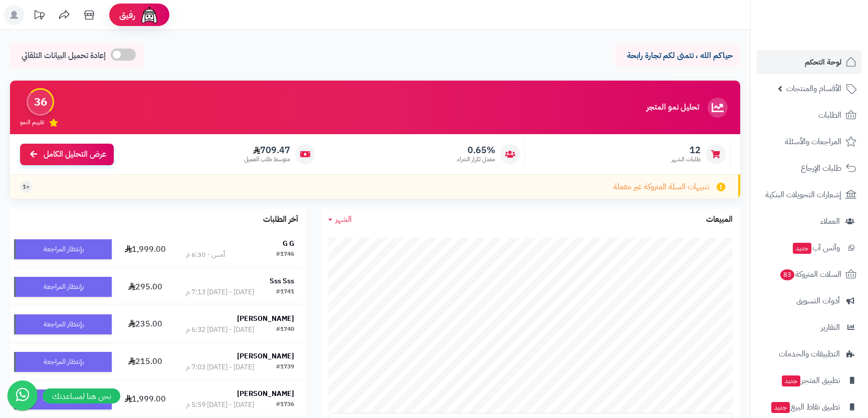 The height and width of the screenshot is (418, 868). Describe the element at coordinates (816, 248) in the screenshot. I see `span: وآتس آب` at that location.